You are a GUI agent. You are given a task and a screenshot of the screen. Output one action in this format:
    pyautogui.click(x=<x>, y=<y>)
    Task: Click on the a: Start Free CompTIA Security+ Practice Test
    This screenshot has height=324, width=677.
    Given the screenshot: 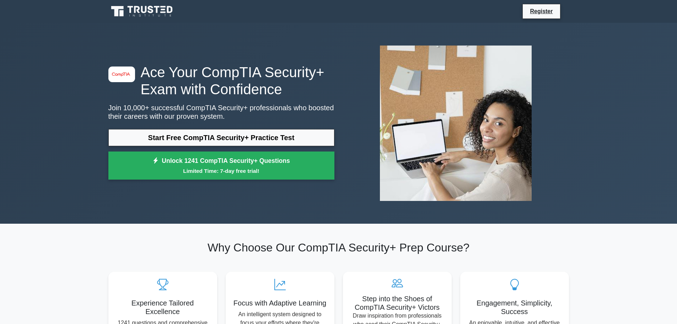 What is the action you would take?
    pyautogui.click(x=221, y=138)
    